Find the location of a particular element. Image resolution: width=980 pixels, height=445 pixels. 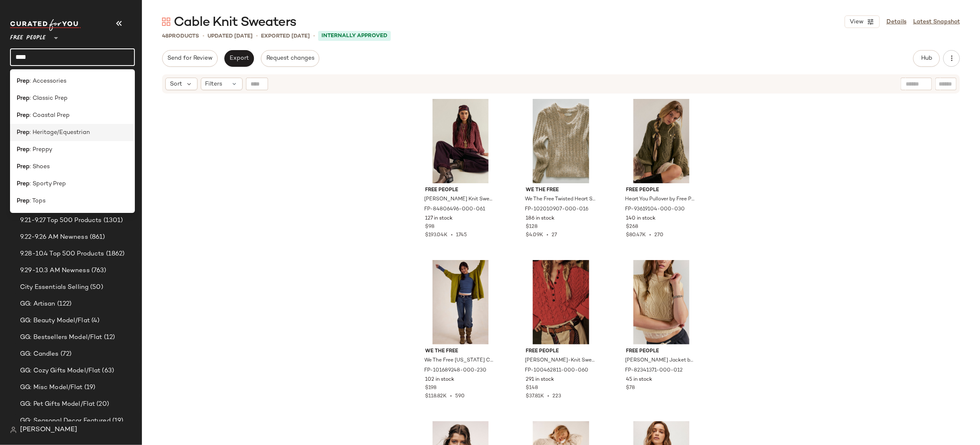

img: 93619104_030_a is located at coordinates (662, 141).